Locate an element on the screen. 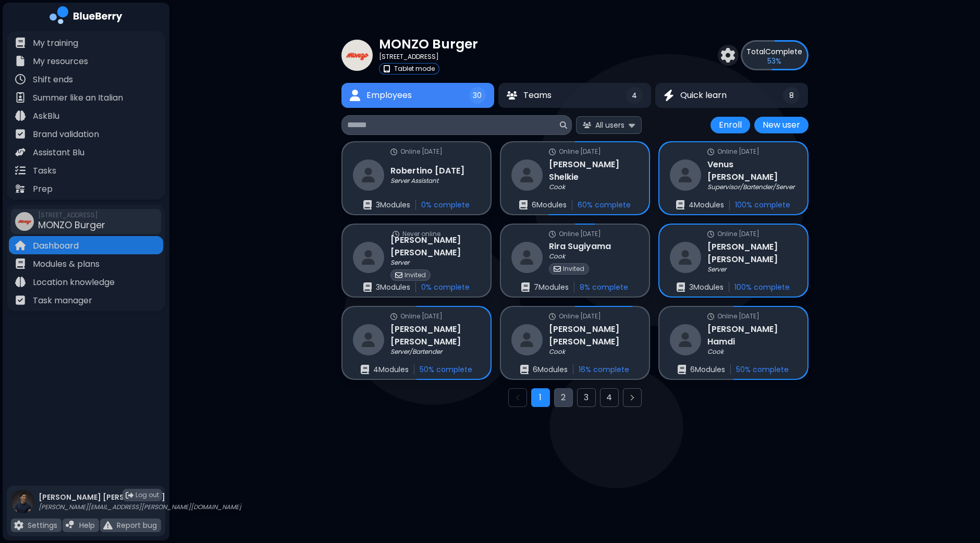 The image size is (980, 543). p: Summer like an Italian is located at coordinates (78, 98).